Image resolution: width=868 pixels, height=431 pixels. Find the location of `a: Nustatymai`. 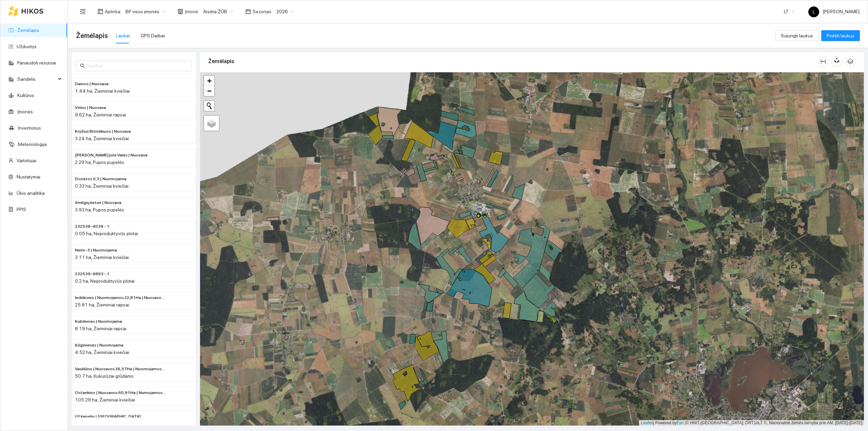

a: Nustatymai is located at coordinates (28, 176).